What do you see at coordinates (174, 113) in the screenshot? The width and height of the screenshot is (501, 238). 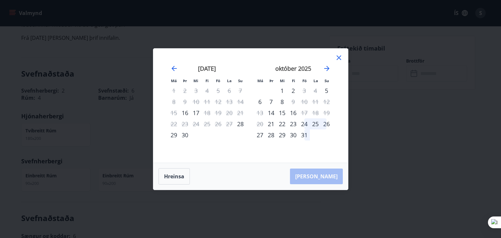 I see `td: Not available. mánudagur, 15. september 2025` at bounding box center [174, 113].